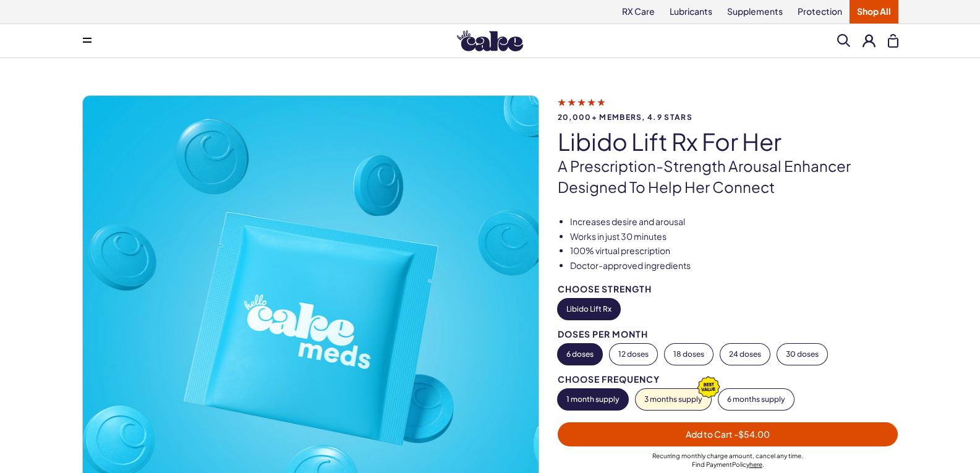 This screenshot has width=980, height=473. What do you see at coordinates (593, 399) in the screenshot?
I see `button: 1 month supply` at bounding box center [593, 399].